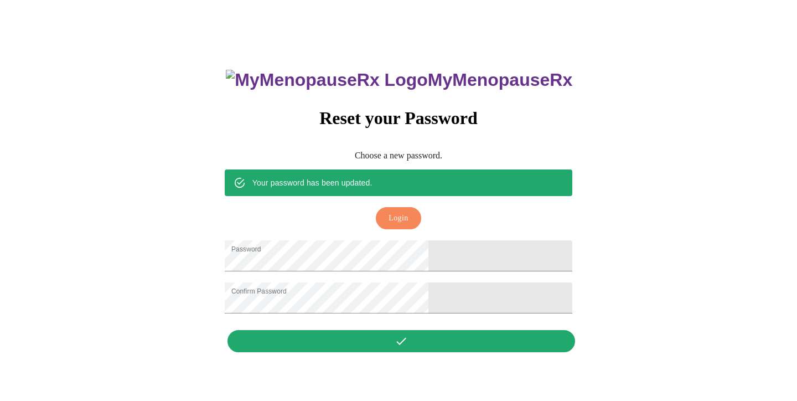  Describe the element at coordinates (399, 118) in the screenshot. I see `h3: Reset your Password` at that location.